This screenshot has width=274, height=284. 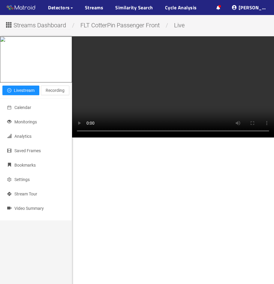 What do you see at coordinates (21, 90) in the screenshot?
I see `button: pause-circleLivestream` at bounding box center [21, 90].